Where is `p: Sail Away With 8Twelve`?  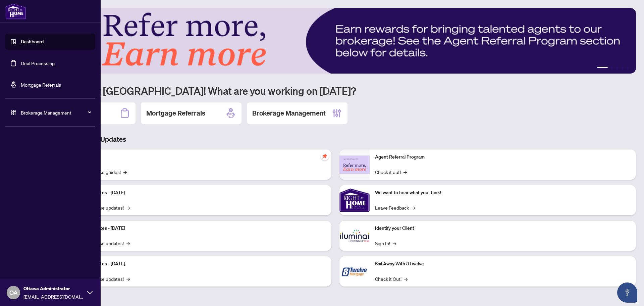
p: Sail Away With 8Twelve is located at coordinates (503, 264).